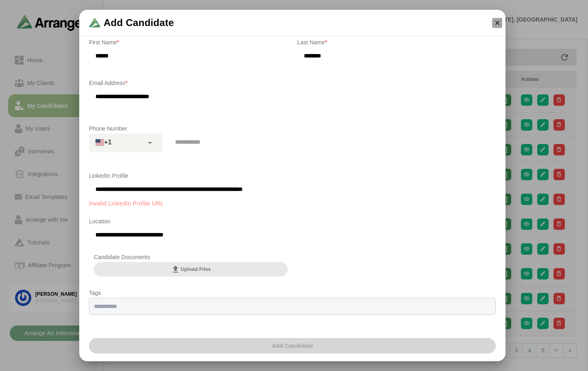  What do you see at coordinates (292, 203) in the screenshot?
I see `div: Invalid LinkedIn Profile URL` at bounding box center [292, 203].